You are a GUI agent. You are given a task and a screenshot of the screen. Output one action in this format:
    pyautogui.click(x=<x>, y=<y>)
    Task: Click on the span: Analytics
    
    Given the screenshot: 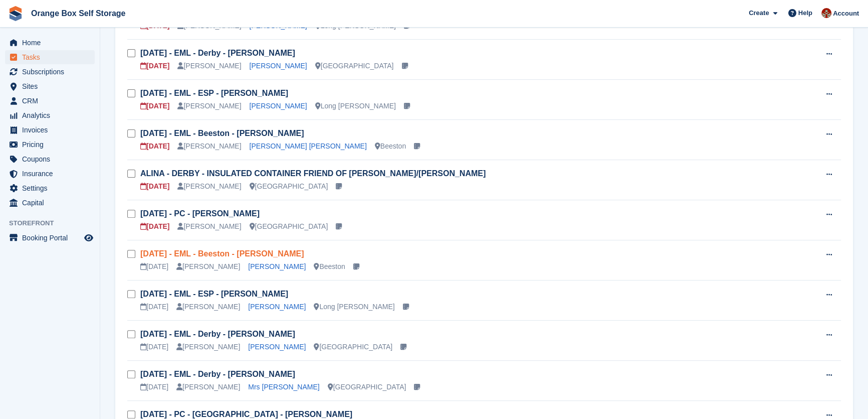 What is the action you would take?
    pyautogui.click(x=52, y=115)
    